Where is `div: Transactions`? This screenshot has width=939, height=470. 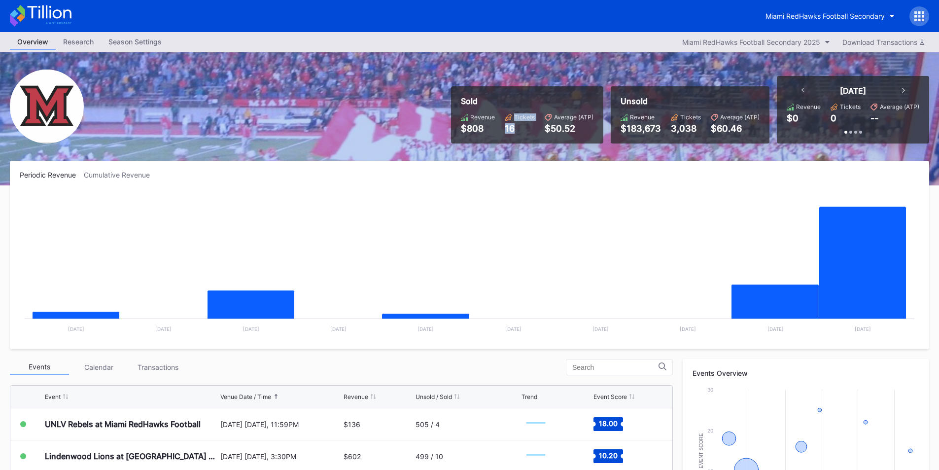
div: Transactions is located at coordinates (158, 367).